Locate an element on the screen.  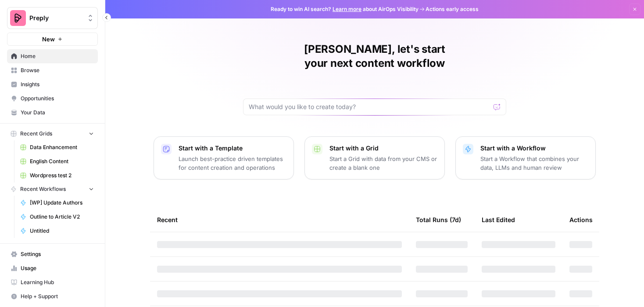
span: Recent Grids is located at coordinates (36, 134).